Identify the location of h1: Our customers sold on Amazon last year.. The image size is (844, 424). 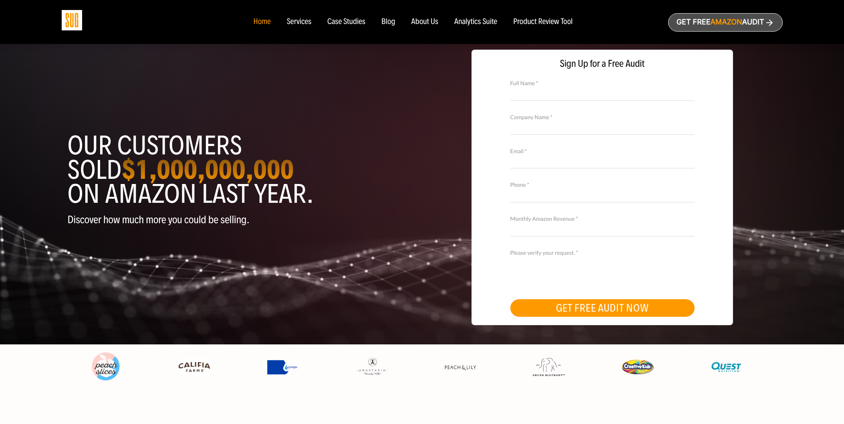
(242, 170).